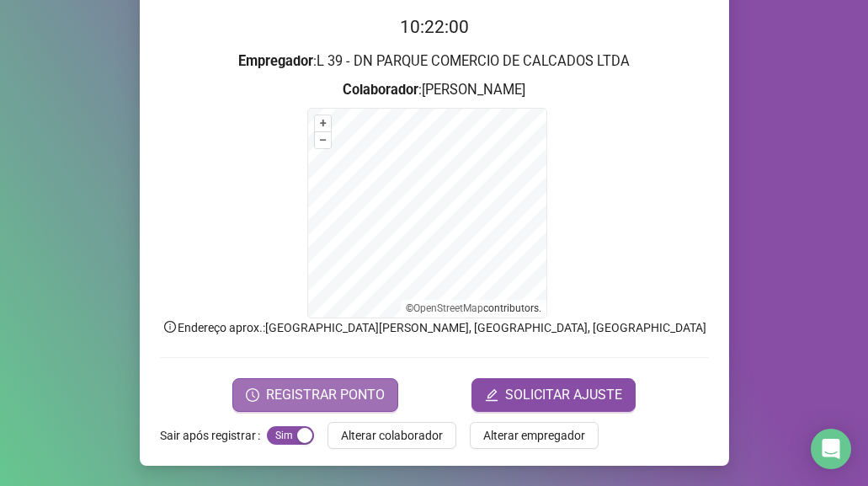 The image size is (868, 486). I want to click on strong: Colaborador, so click(380, 89).